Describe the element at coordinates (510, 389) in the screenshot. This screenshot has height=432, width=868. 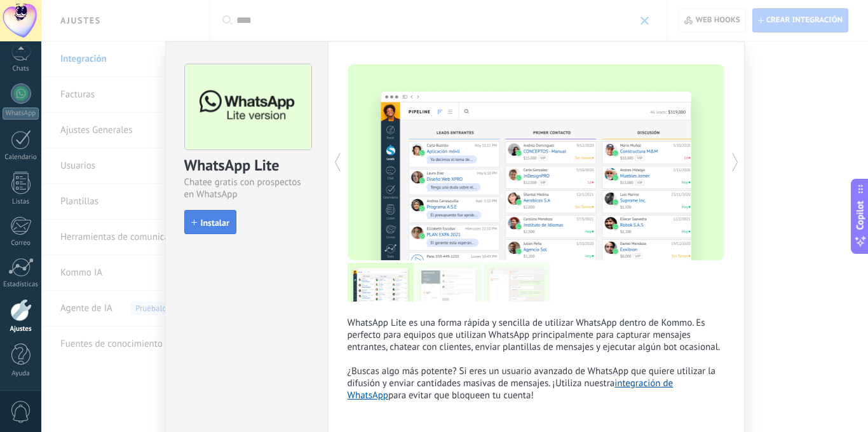
I see `a: integración de WhatsApp` at that location.